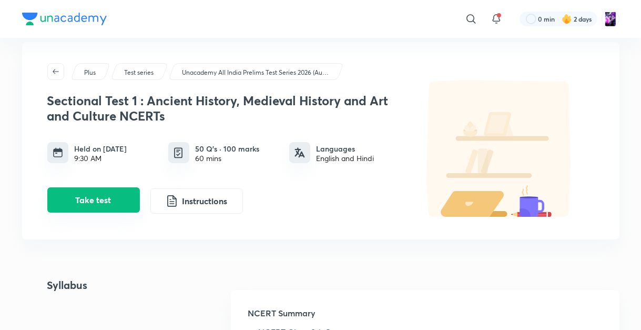 The image size is (641, 330). Describe the element at coordinates (89, 73) in the screenshot. I see `a: Plus` at that location.